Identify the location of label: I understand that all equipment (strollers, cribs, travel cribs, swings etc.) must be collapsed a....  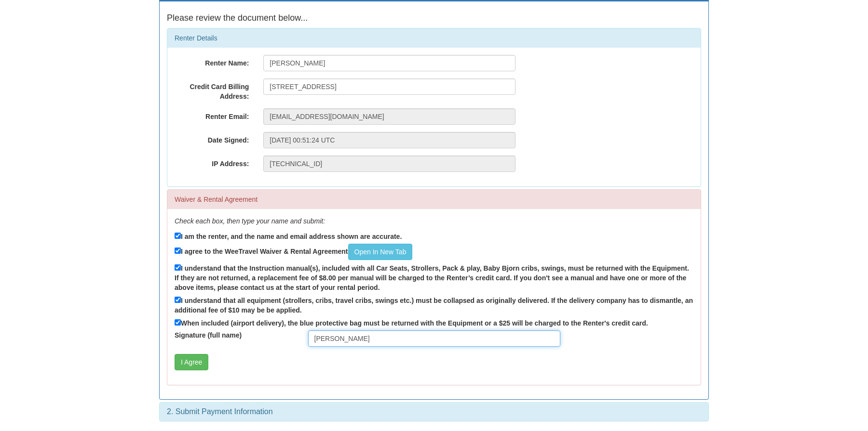
(434, 305).